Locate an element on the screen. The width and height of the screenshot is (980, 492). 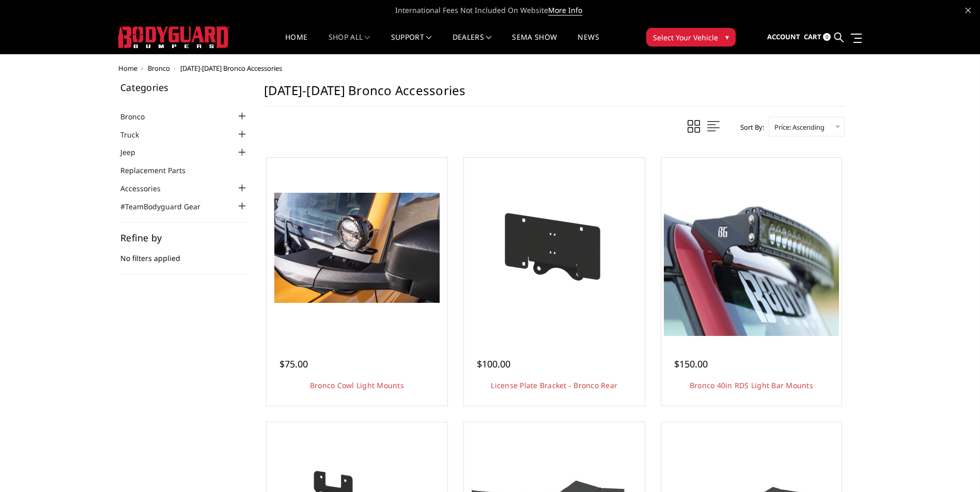
a: #TeamBodyguard Gear is located at coordinates (167, 206).